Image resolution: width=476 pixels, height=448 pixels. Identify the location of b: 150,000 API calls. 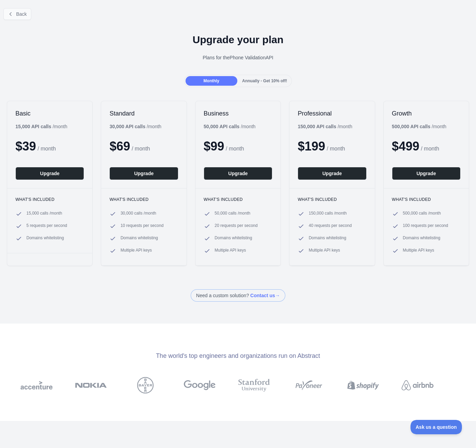
(317, 127).